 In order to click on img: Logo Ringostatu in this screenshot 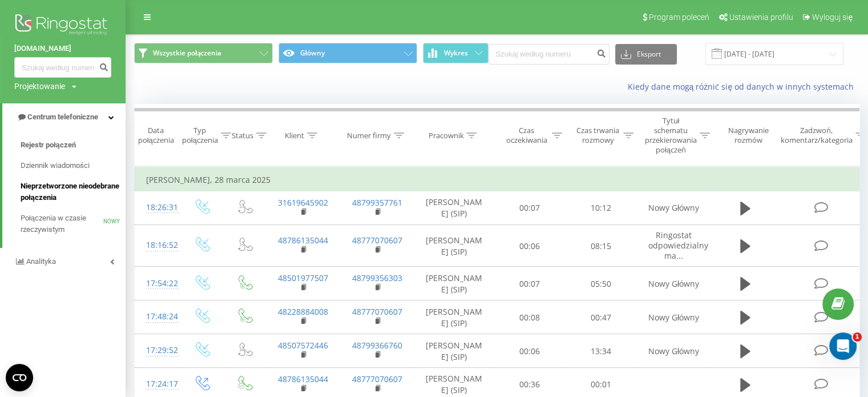, I will do `click(63, 26)`.